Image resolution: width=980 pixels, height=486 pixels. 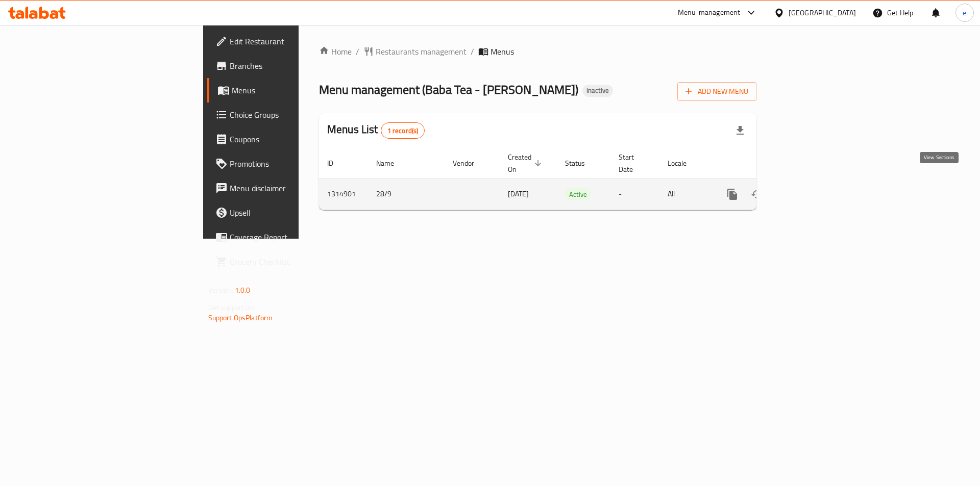 What do you see at coordinates (287, 163) in the screenshot?
I see `a: Promotions` at bounding box center [287, 163].